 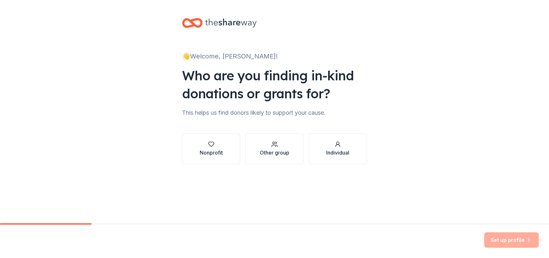 I want to click on div: Other group, so click(x=275, y=153).